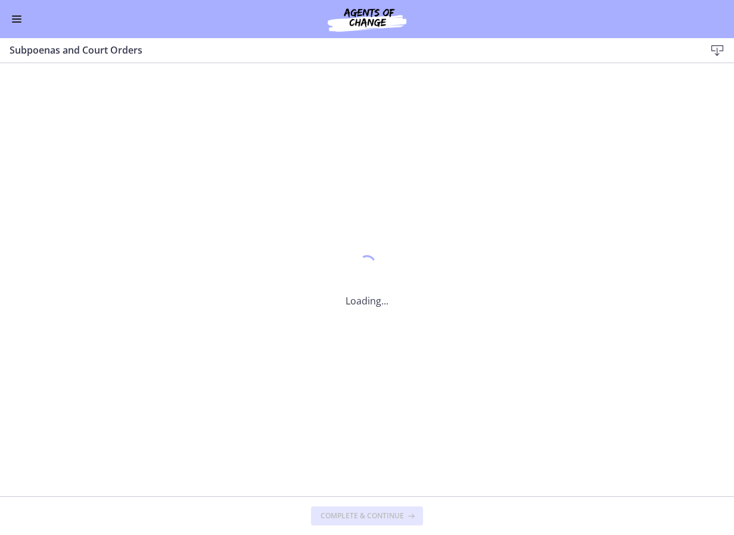  Describe the element at coordinates (367, 19) in the screenshot. I see `img: Agents of Change` at that location.